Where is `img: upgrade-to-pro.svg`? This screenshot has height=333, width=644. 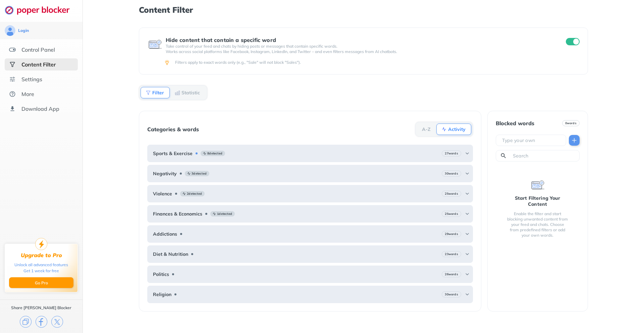
img: upgrade-to-pro.svg is located at coordinates (42, 244).